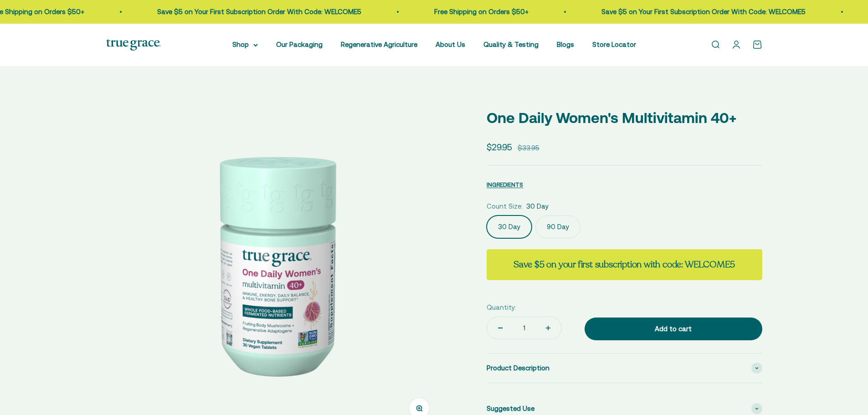 Image resolution: width=868 pixels, height=415 pixels. I want to click on a: Quality & Testing, so click(511, 44).